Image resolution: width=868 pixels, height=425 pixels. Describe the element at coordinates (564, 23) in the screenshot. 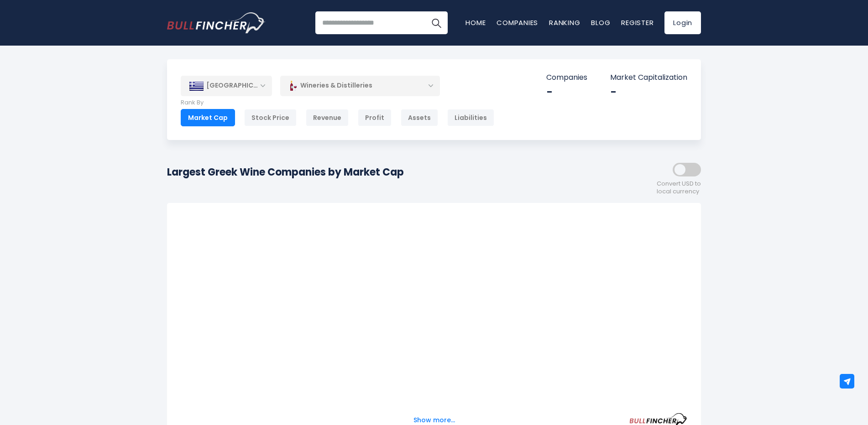

I see `a: Ranking` at that location.